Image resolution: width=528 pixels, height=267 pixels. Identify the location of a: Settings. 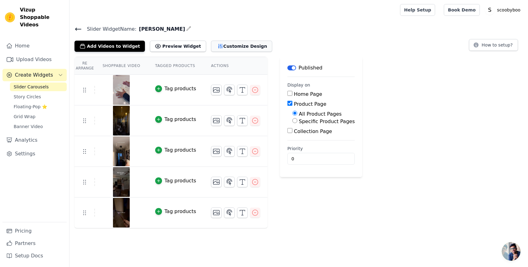
(34, 154).